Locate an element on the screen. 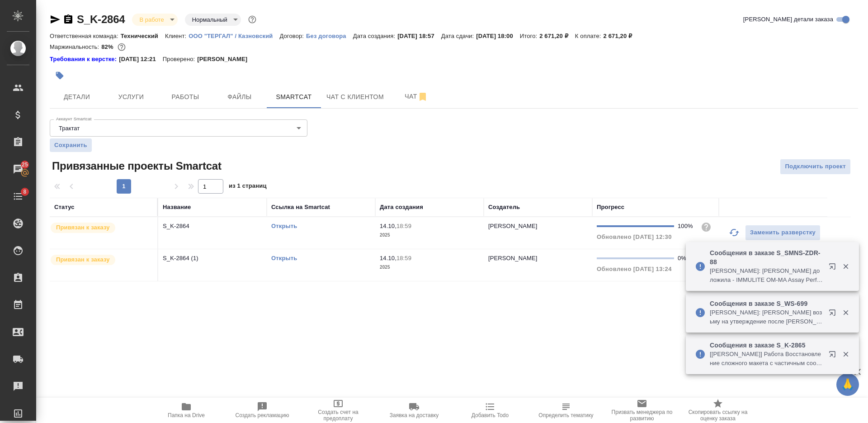 The height and width of the screenshot is (423, 868). span: Заменить разверстку is located at coordinates (782, 233).